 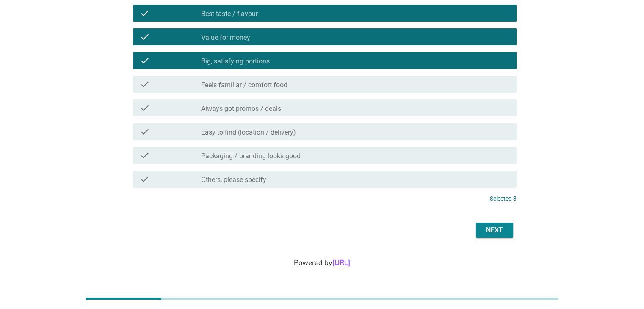 I want to click on button: Next, so click(x=495, y=230).